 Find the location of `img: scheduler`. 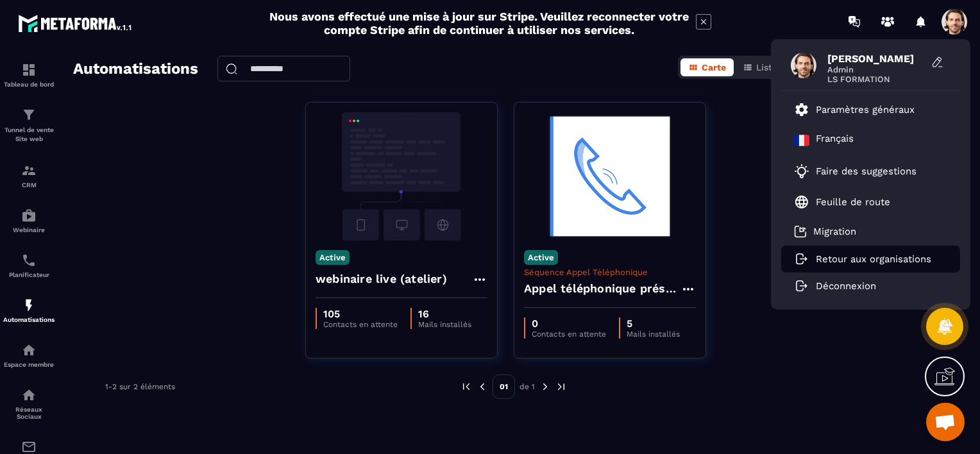

img: scheduler is located at coordinates (29, 260).